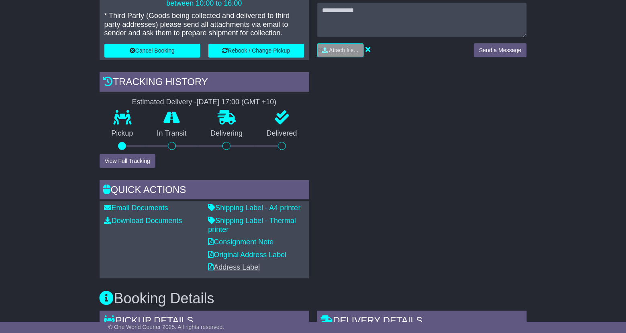 The width and height of the screenshot is (626, 333). What do you see at coordinates (422, 322) in the screenshot?
I see `div: Delivery Details` at bounding box center [422, 322].